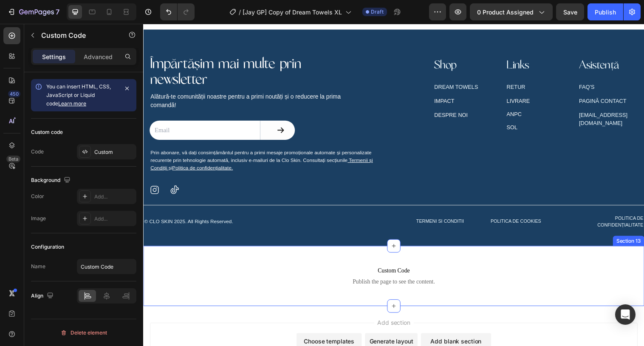 The width and height of the screenshot is (644, 346). What do you see at coordinates (83, 333) in the screenshot?
I see `div: Delete element` at bounding box center [83, 333].